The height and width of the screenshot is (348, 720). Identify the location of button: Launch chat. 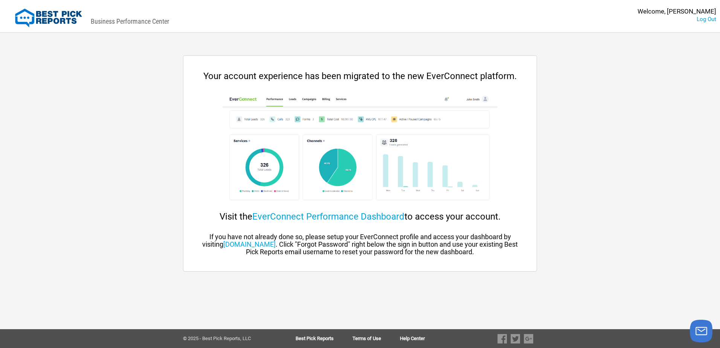
(701, 331).